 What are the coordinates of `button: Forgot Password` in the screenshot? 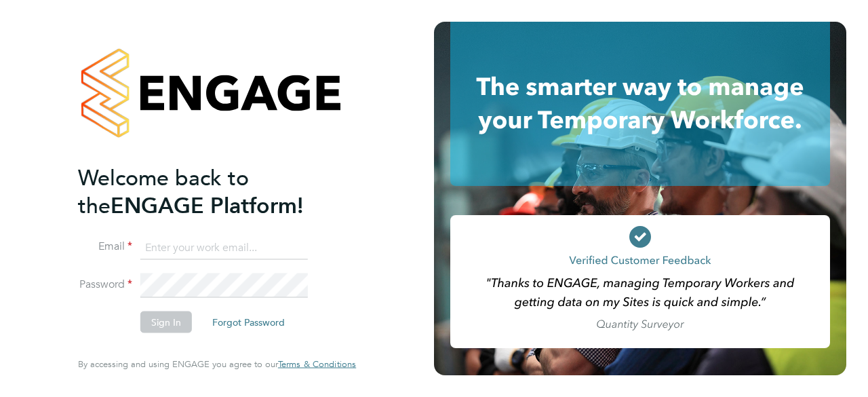 It's located at (248, 322).